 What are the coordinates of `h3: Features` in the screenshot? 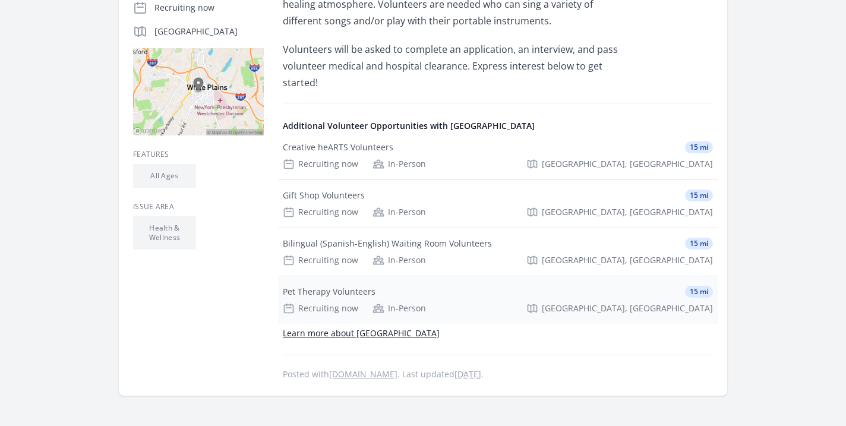 It's located at (198, 155).